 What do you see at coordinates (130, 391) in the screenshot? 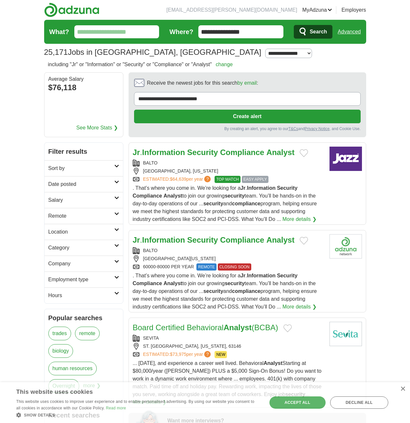
I see `div: This website uses cookies` at bounding box center [130, 391].